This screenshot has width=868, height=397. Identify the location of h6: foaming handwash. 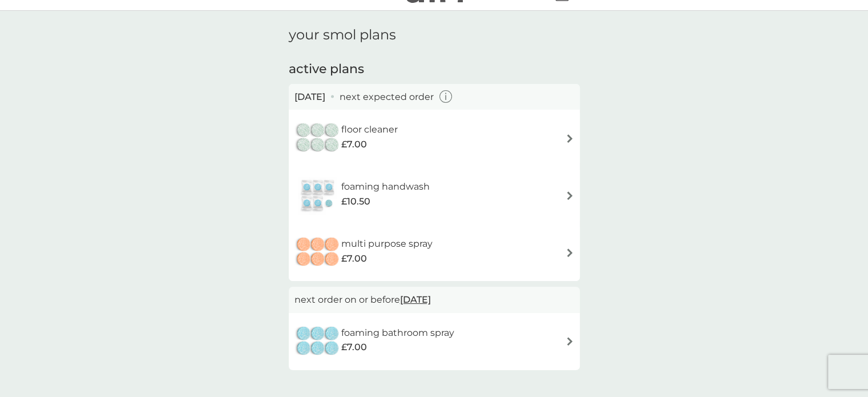
(385, 186).